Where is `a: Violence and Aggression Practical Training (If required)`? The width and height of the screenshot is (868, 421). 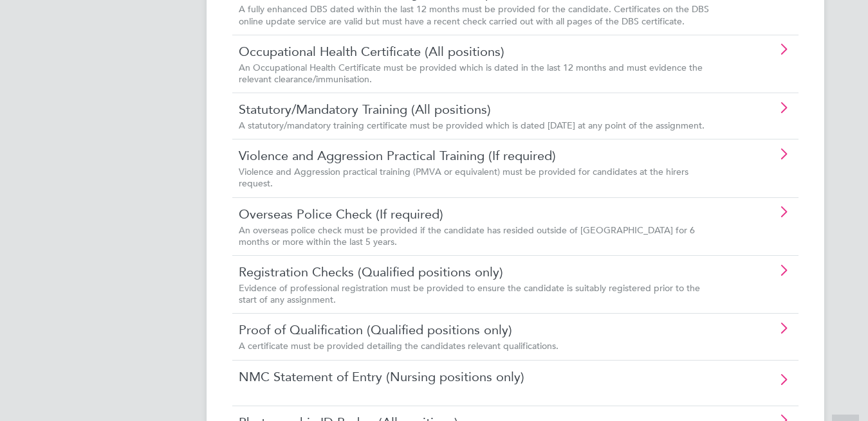
a: Violence and Aggression Practical Training (If required) is located at coordinates (478, 155).